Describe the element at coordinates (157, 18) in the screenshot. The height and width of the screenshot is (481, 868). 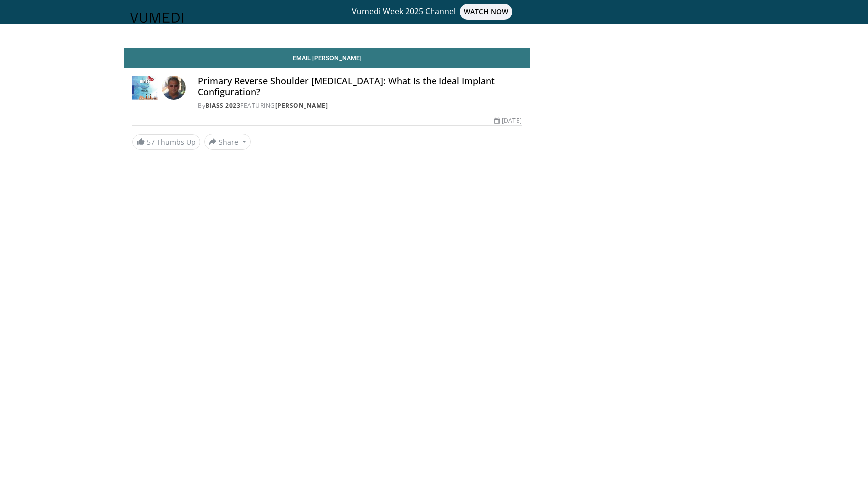
I see `img: VuMedi Logo` at that location.